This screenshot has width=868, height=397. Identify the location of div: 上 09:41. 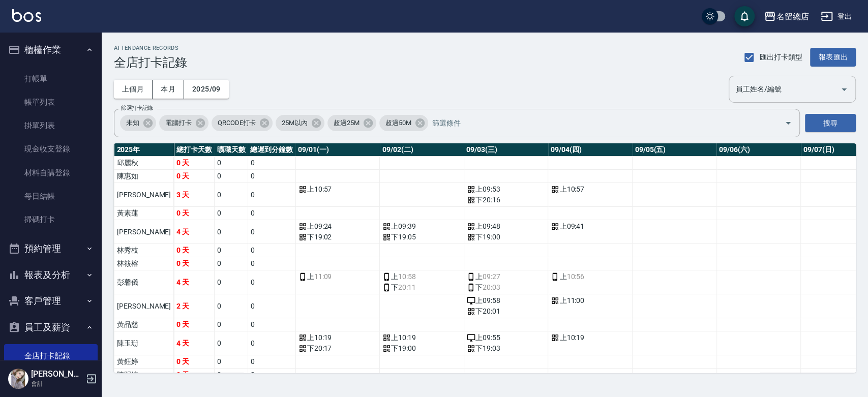
(590, 226).